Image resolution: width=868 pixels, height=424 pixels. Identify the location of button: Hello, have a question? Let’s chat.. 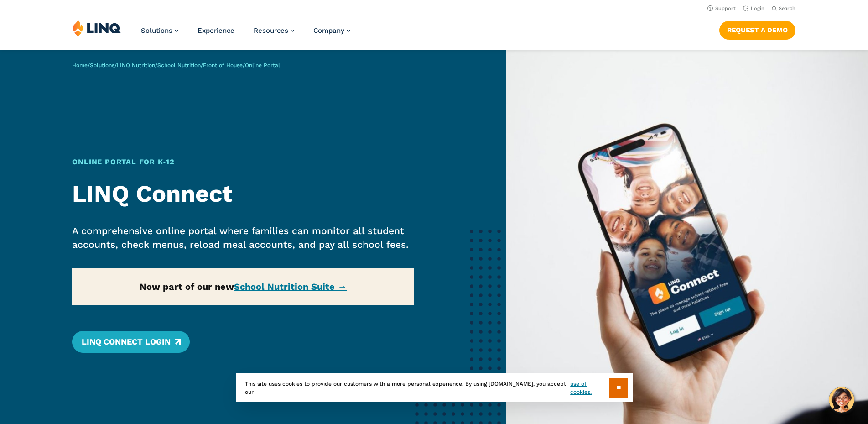
(841, 400).